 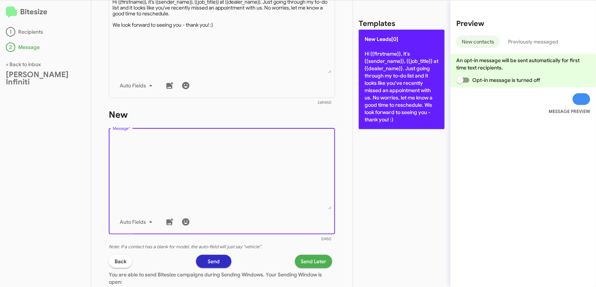 I want to click on span: Opt-in message is turned off, so click(x=507, y=80).